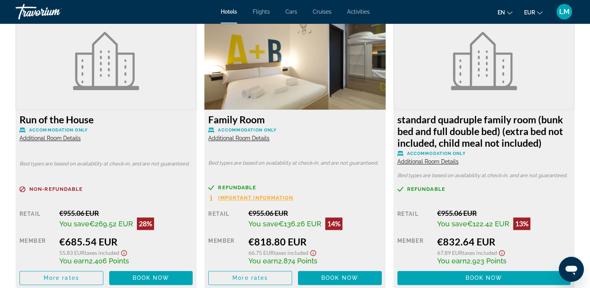 Image resolution: width=590 pixels, height=288 pixels. What do you see at coordinates (111, 223) in the screenshot?
I see `span: €269.52 EUR` at bounding box center [111, 223].